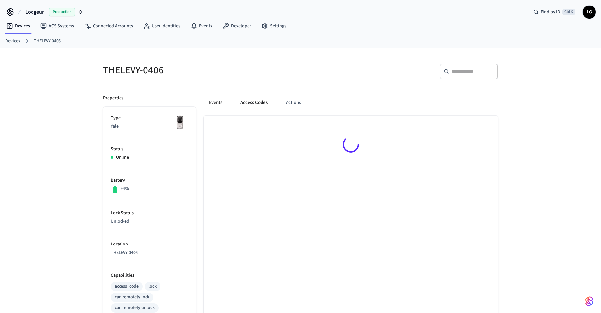 Image resolution: width=601 pixels, height=313 pixels. What do you see at coordinates (589, 12) in the screenshot?
I see `span: LG` at bounding box center [589, 12].